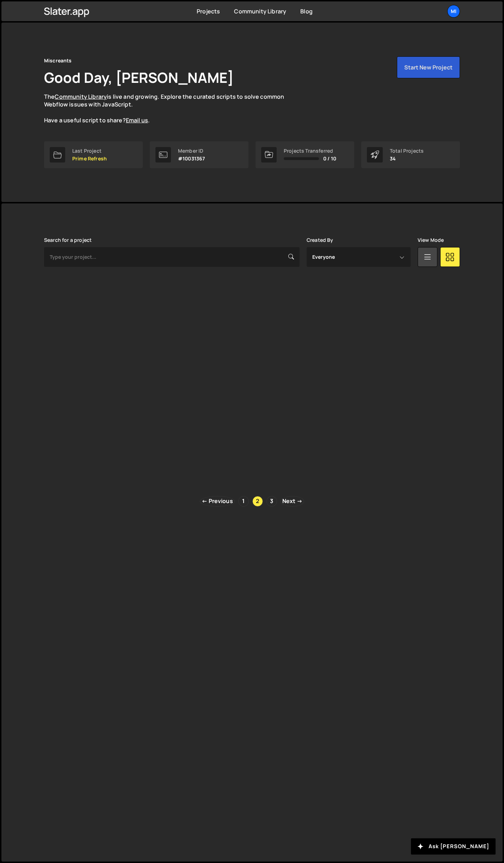 This screenshot has width=504, height=863. Describe the element at coordinates (407, 151) in the screenshot. I see `div: Total Projects` at that location.